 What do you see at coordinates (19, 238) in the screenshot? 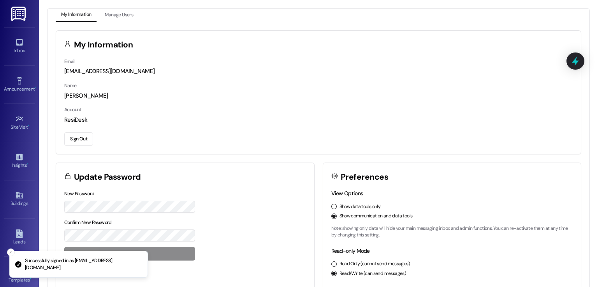
I see `a: Leads` at bounding box center [19, 238].